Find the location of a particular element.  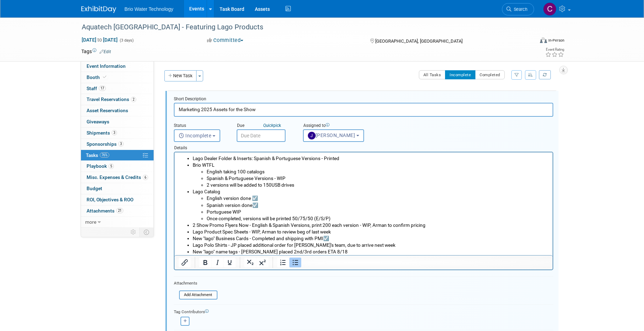

button: Committed is located at coordinates (225, 40).